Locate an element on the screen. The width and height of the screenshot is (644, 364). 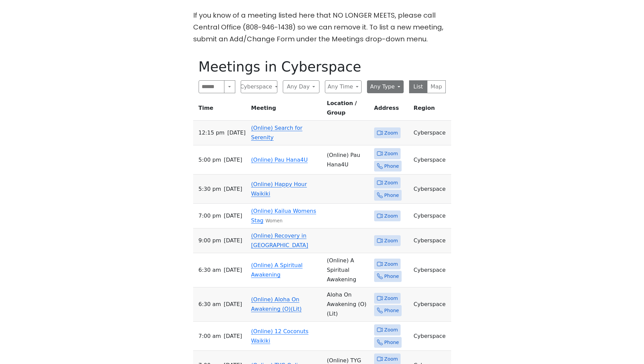
button: Map is located at coordinates (436, 87).